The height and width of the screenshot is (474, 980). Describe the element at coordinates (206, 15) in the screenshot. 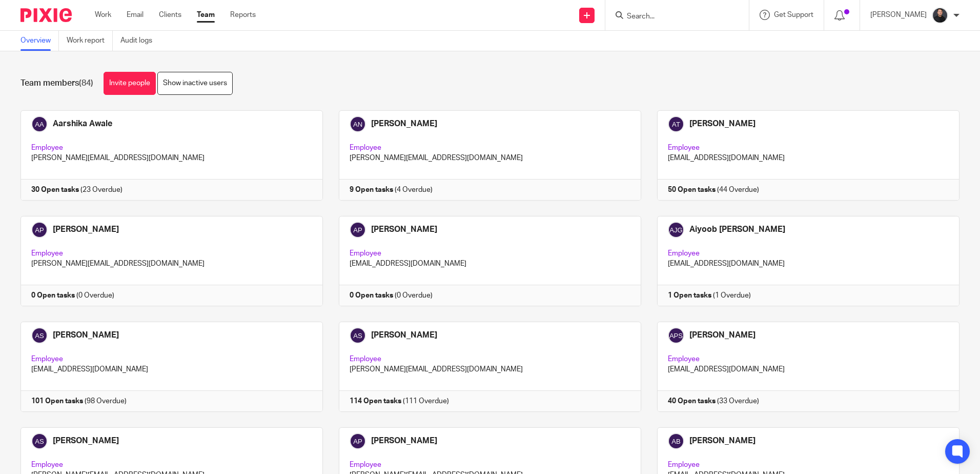

I see `a: Team` at that location.